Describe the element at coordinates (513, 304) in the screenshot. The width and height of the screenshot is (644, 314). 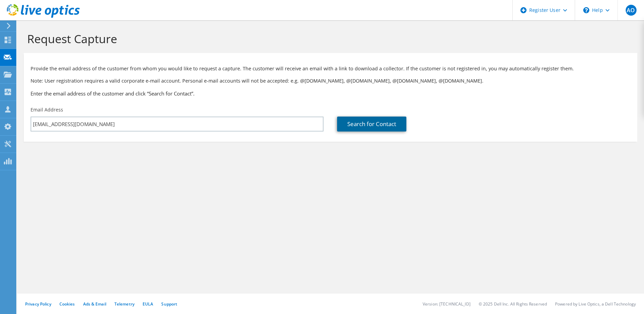
I see `li: © 2025 Dell Inc. All Rights Reserved` at that location.